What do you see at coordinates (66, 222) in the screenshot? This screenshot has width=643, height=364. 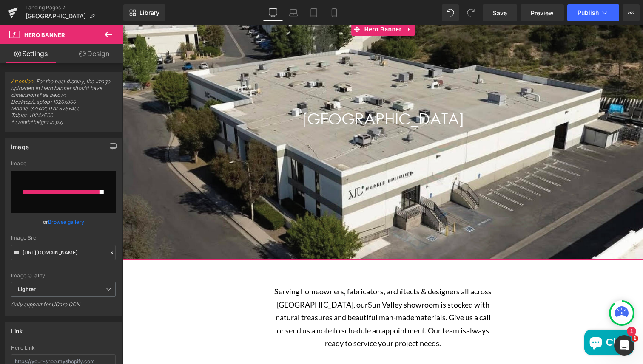 I see `a: Browse gallery` at bounding box center [66, 222].